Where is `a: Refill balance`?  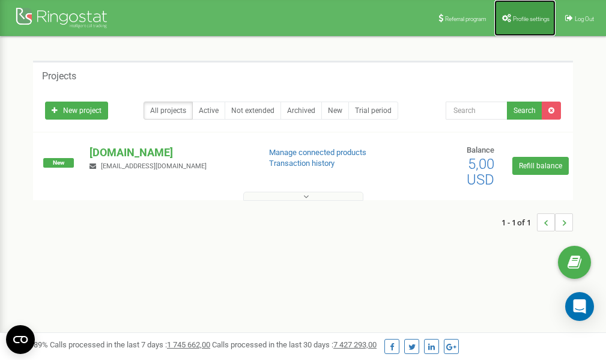
a: Refill balance is located at coordinates (540, 166).